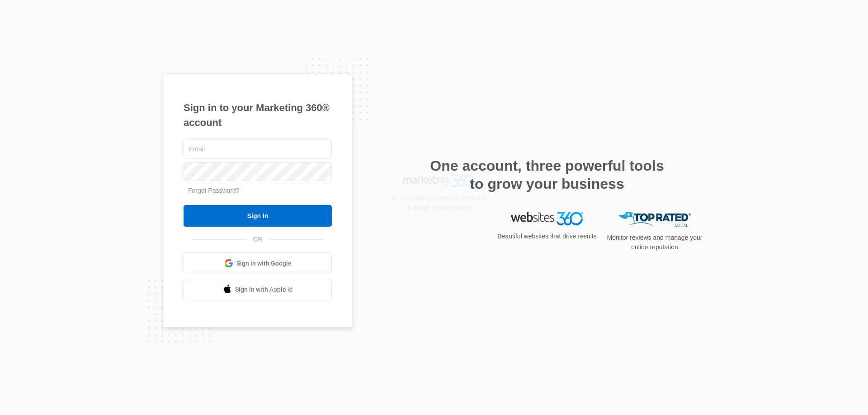  What do you see at coordinates (257, 239) in the screenshot?
I see `span: OR` at bounding box center [257, 239].